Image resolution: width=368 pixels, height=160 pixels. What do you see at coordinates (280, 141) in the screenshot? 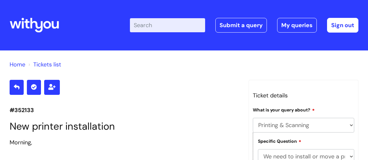
I see `label: Specific Question` at bounding box center [280, 141].